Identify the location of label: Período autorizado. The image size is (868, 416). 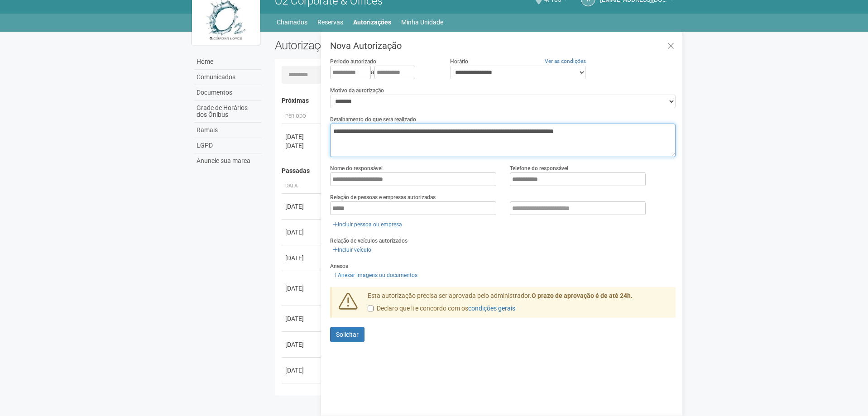
(353, 62).